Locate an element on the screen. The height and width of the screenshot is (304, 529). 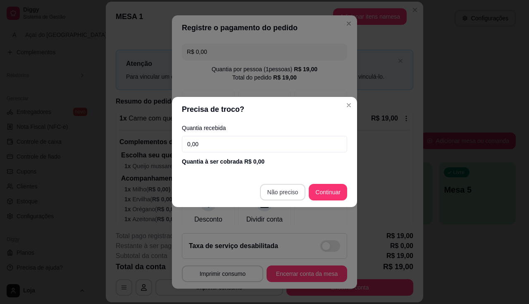
header: Precisa de troco? is located at coordinates (265, 109).